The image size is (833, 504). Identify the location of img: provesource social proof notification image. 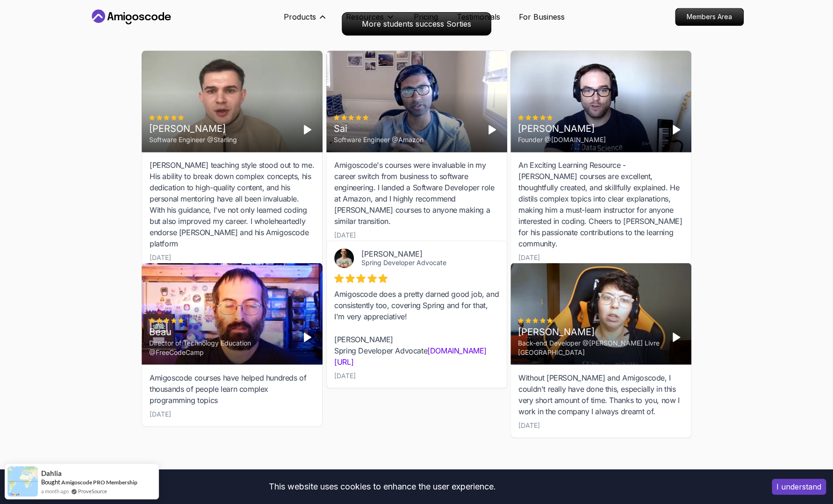
(22, 482).